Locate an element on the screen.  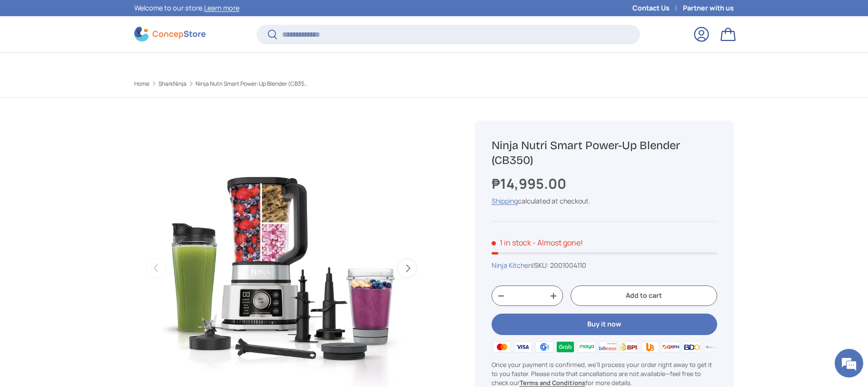
p: - Almost gone! is located at coordinates (558, 242).